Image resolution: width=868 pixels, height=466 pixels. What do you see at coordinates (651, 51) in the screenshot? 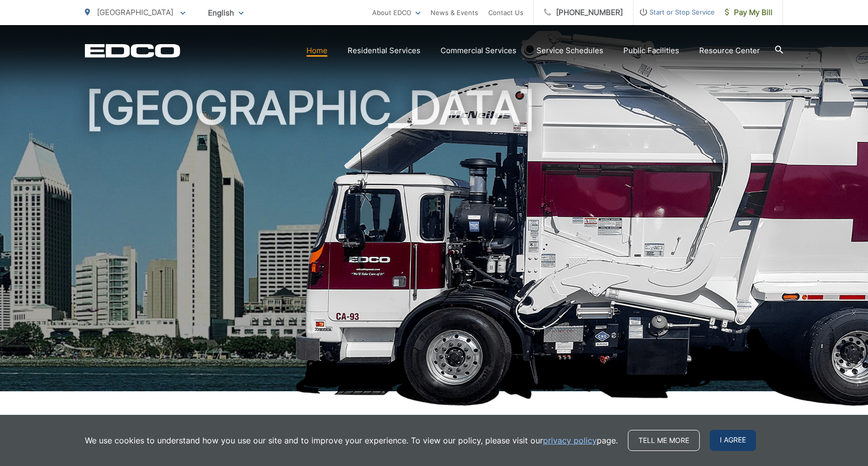
I see `a: Public Facilities` at bounding box center [651, 51].